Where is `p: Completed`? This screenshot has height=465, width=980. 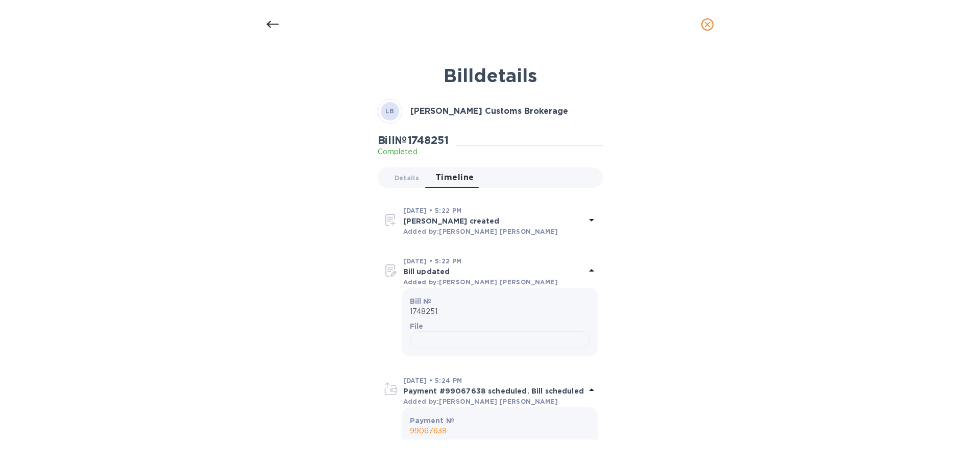 p: Completed is located at coordinates (413, 152).